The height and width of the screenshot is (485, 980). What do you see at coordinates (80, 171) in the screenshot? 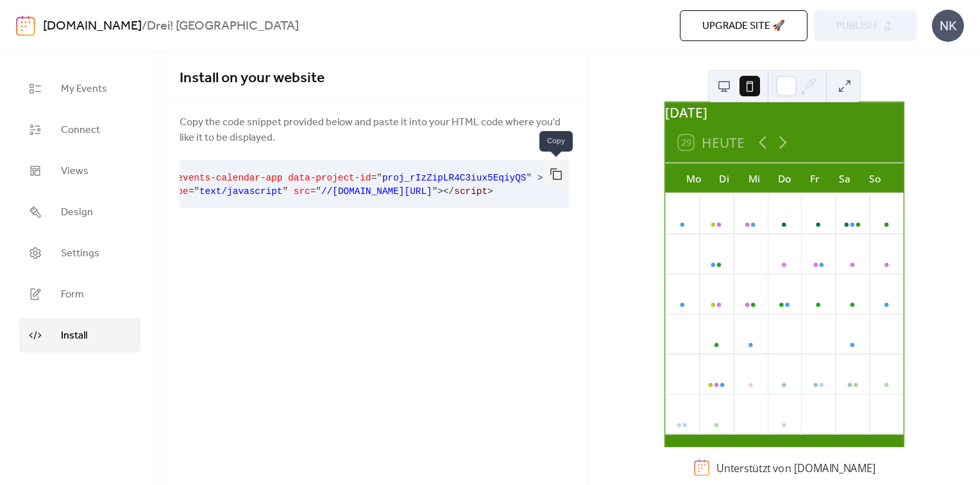
I see `a: Views` at bounding box center [80, 171].